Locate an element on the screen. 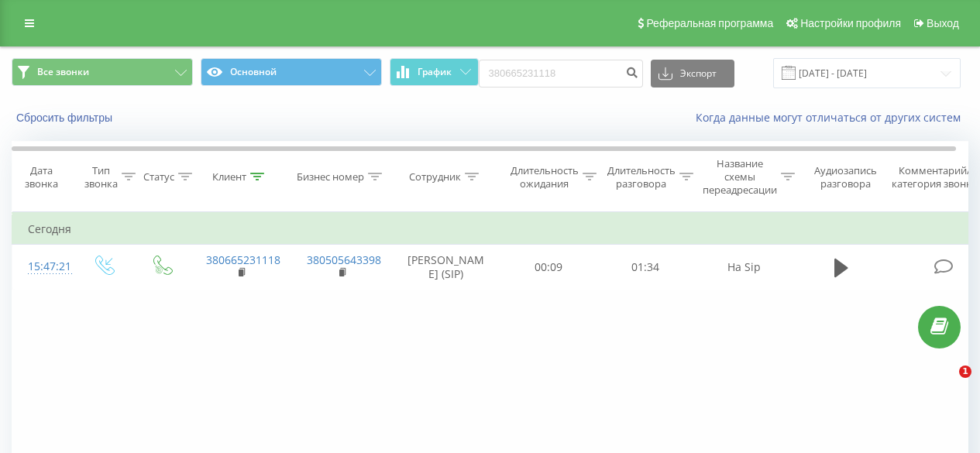  button: Все звонки is located at coordinates (102, 72).